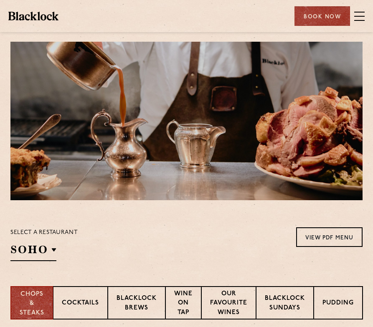 The height and width of the screenshot is (327, 373). Describe the element at coordinates (80, 304) in the screenshot. I see `p: Cocktails` at that location.